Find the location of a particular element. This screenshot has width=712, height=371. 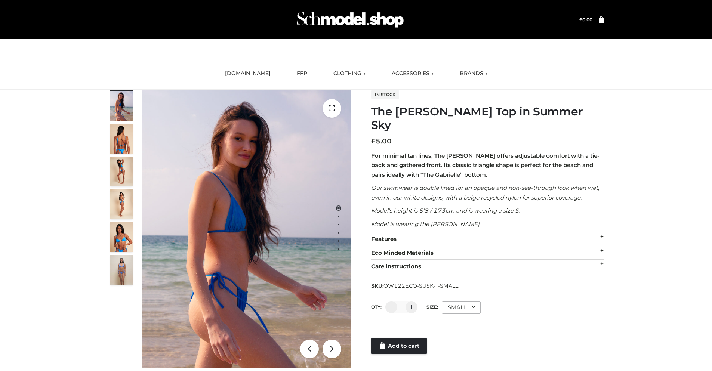

a: ACCESSORIES is located at coordinates (412, 74).